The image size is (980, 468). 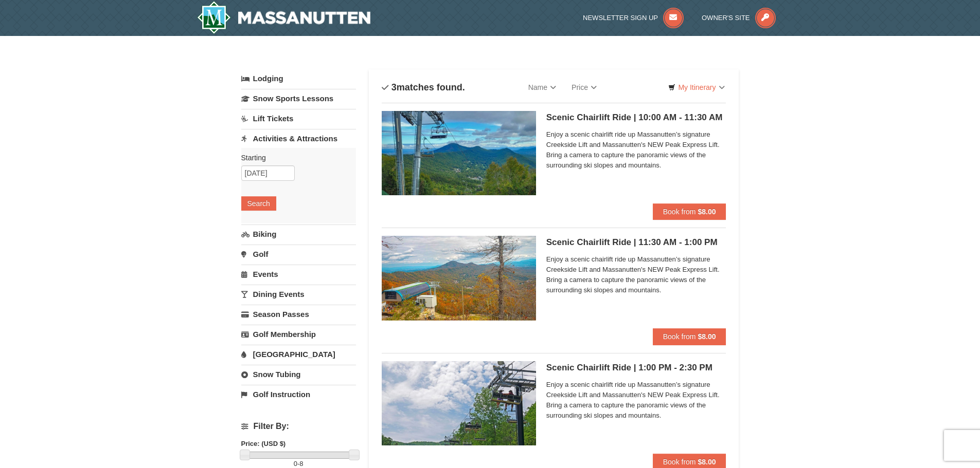 What do you see at coordinates (738, 18) in the screenshot?
I see `a: Owner's Site` at bounding box center [738, 18].